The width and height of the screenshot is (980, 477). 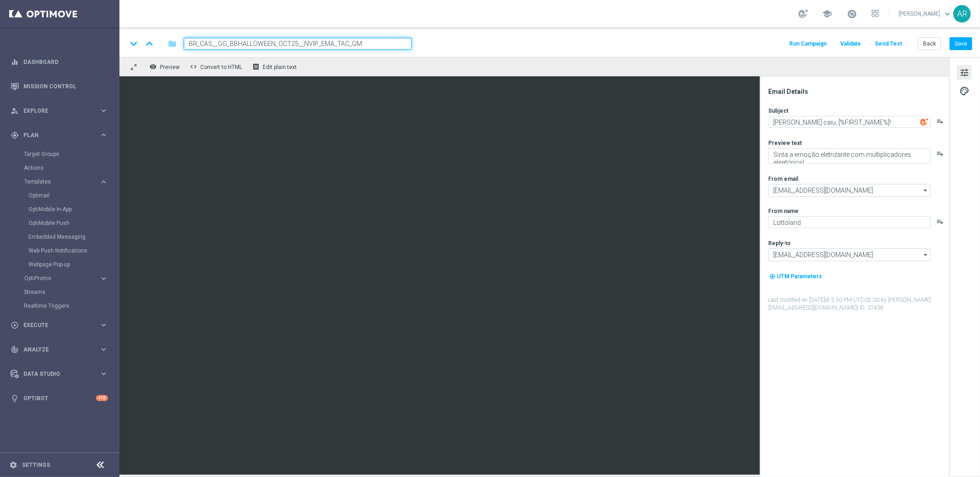 What do you see at coordinates (963, 14) in the screenshot?
I see `div: AR` at bounding box center [963, 14].